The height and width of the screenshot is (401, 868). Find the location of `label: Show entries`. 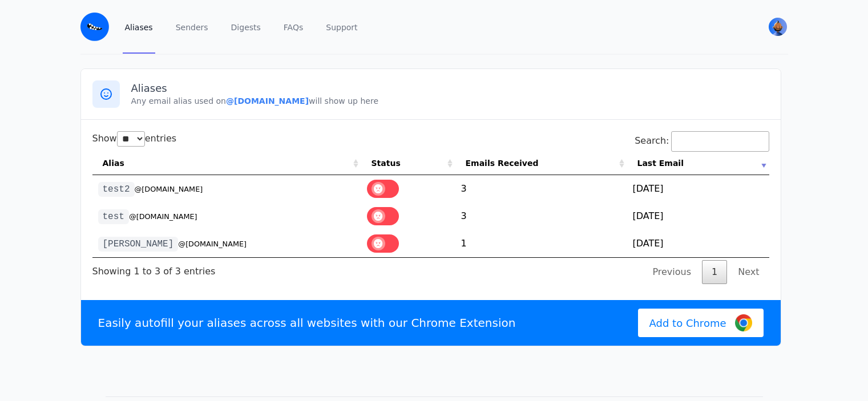

label: Show entries is located at coordinates (135, 138).